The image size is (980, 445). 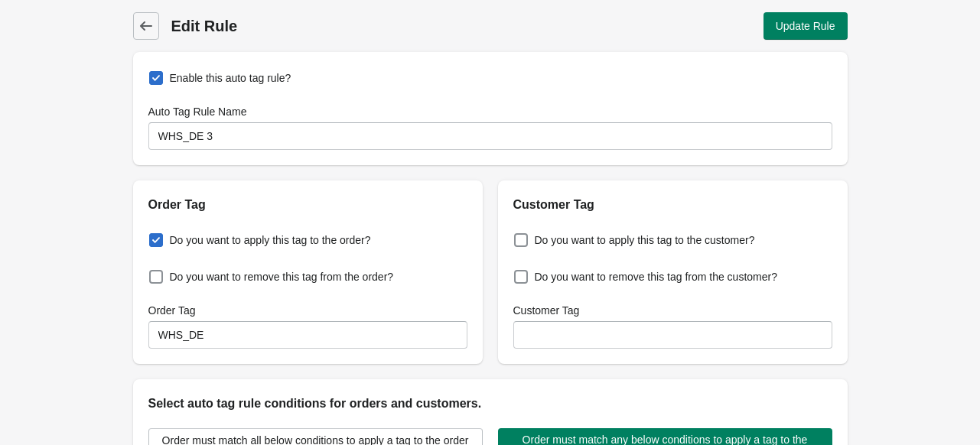 I want to click on span: Do you want to remove this tag from the customer?, so click(x=655, y=277).